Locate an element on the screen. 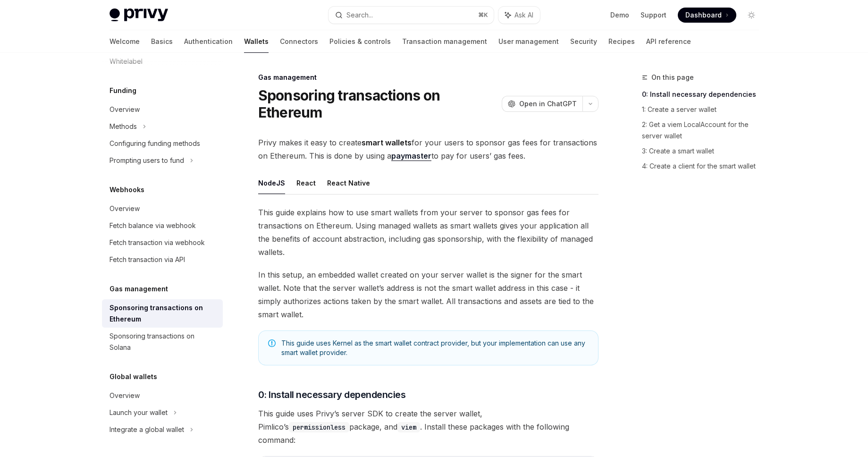 Image resolution: width=868 pixels, height=457 pixels. button: NodeJS is located at coordinates (271, 183).